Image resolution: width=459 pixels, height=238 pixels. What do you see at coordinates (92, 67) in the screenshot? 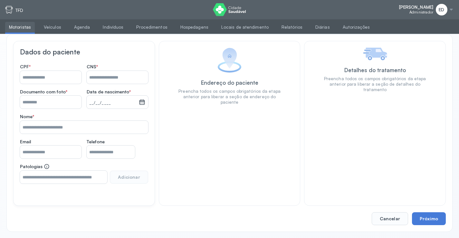
I see `span: CNS` at bounding box center [92, 67].